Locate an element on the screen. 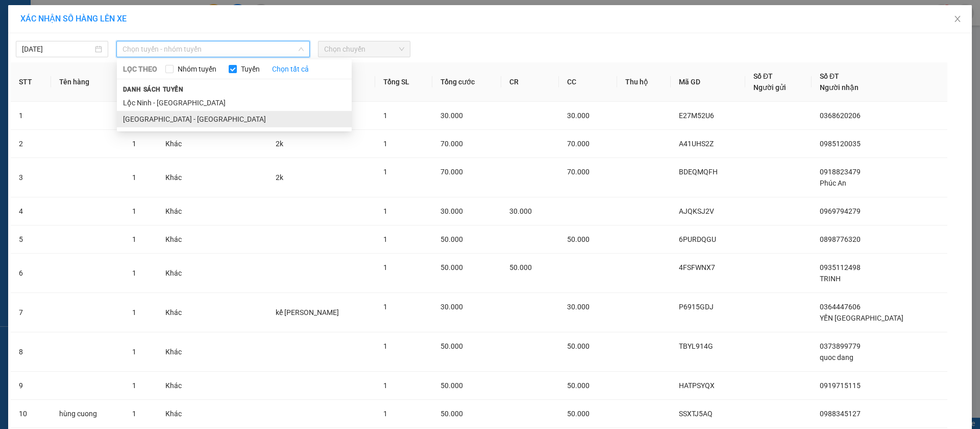  span: Nhóm tuyến is located at coordinates (197, 69).